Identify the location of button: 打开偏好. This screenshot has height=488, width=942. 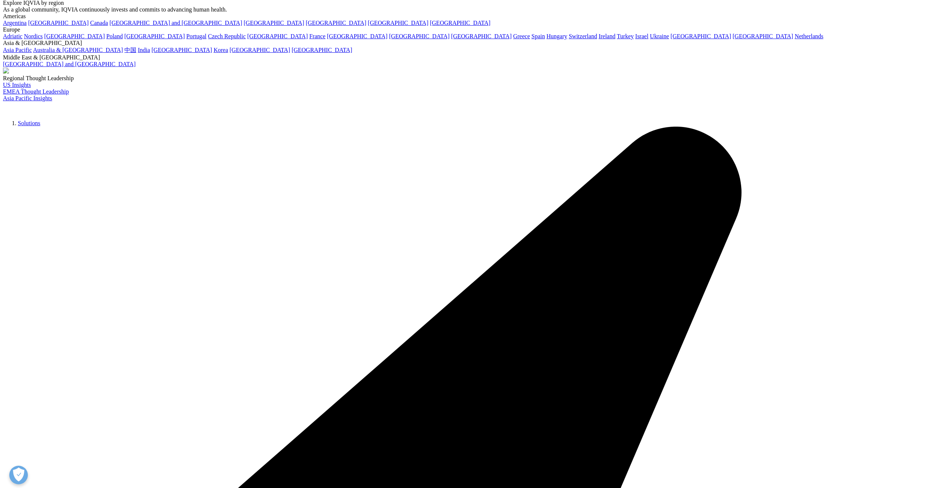
(19, 475).